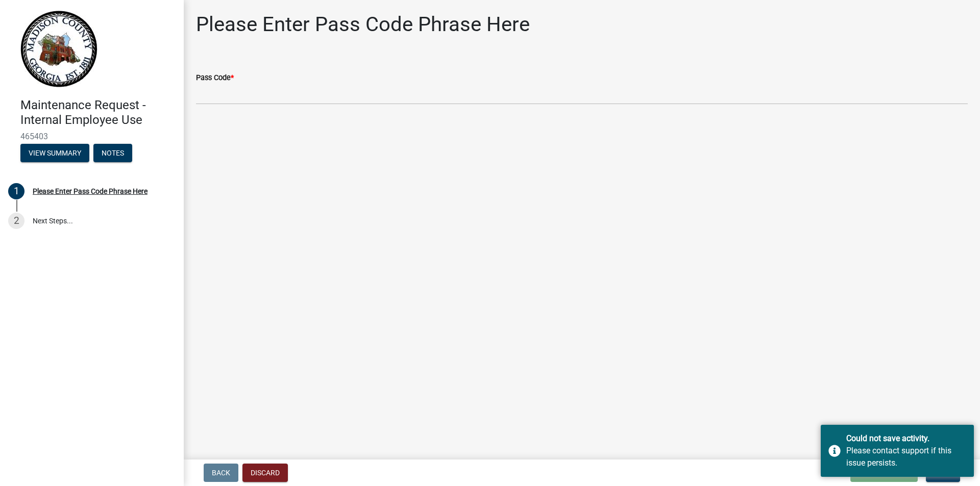  I want to click on div: Please Enter Pass Code Phrase Here, so click(90, 191).